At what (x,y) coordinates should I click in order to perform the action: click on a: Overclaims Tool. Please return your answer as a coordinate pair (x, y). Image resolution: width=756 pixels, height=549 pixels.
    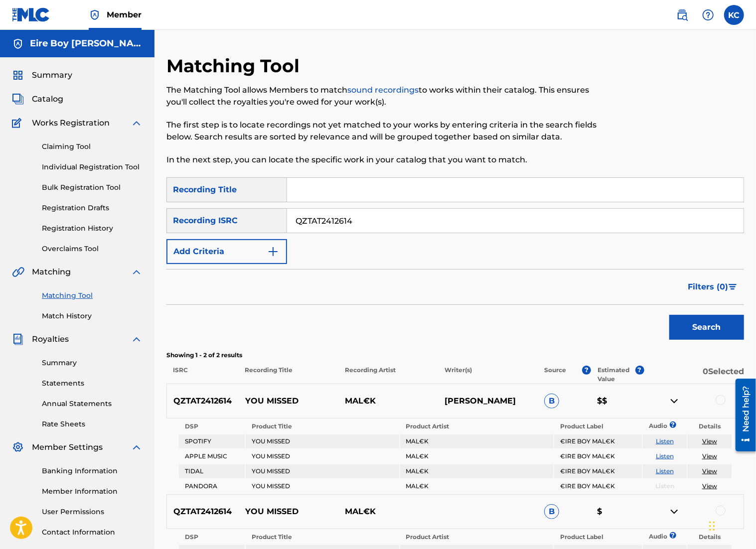
    Looking at the image, I should click on (92, 248).